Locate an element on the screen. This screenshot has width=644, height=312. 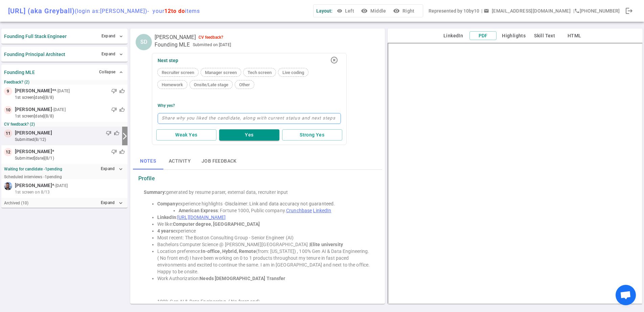
strong: Summary: is located at coordinates (155, 192).